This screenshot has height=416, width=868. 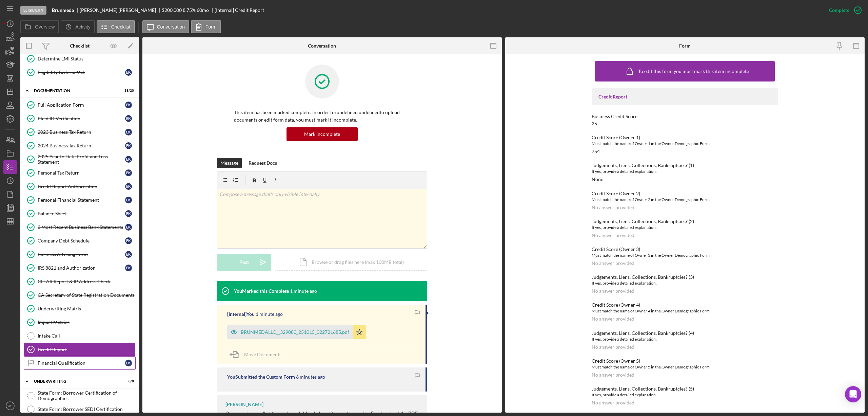 What do you see at coordinates (80, 268) in the screenshot?
I see `a: IRS 8821 and AuthorizationEK` at bounding box center [80, 268].